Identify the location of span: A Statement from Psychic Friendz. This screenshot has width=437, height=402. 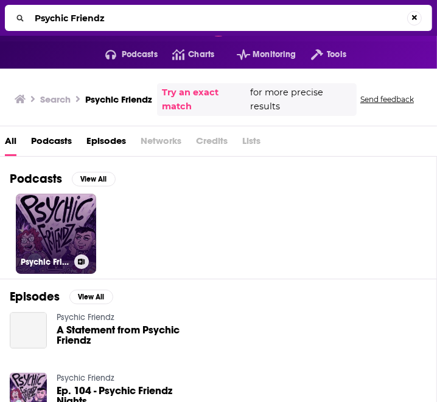
(126, 336).